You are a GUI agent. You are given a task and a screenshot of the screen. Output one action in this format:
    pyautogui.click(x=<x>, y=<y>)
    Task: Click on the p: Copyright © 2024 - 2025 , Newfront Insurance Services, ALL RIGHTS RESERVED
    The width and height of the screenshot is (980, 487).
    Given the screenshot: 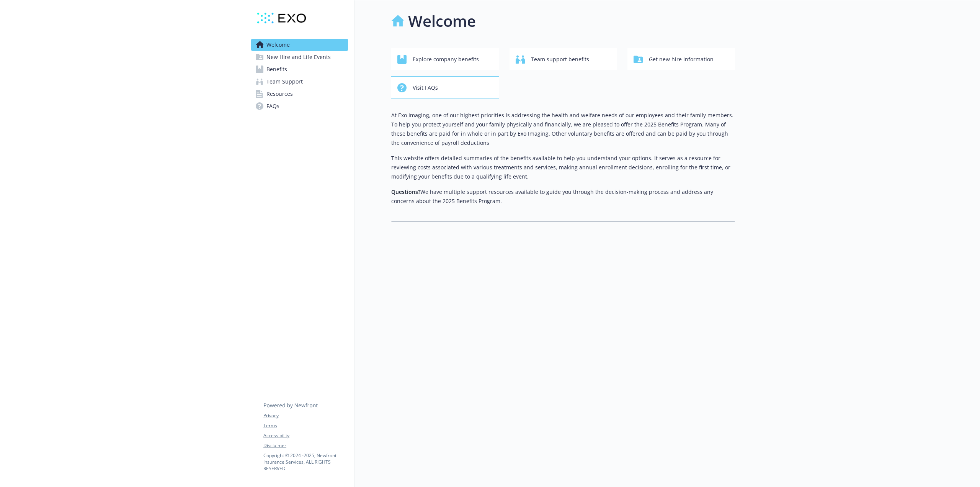 What is the action you would take?
    pyautogui.click(x=306, y=461)
    